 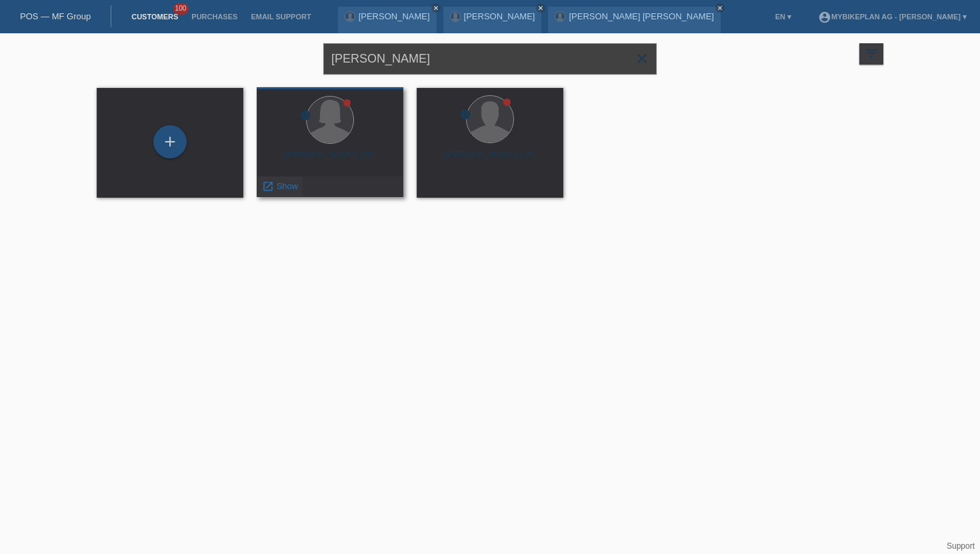 I want to click on input: Search..., so click(x=490, y=58).